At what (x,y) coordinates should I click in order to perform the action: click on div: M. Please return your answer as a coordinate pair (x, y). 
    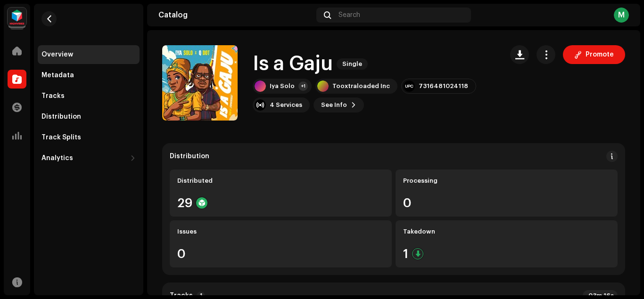
    Looking at the image, I should click on (621, 15).